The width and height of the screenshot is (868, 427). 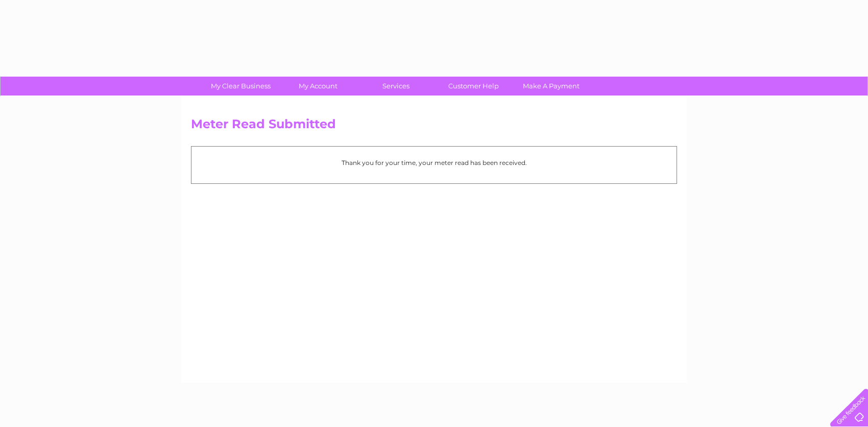 What do you see at coordinates (318, 86) in the screenshot?
I see `a: My Account` at bounding box center [318, 86].